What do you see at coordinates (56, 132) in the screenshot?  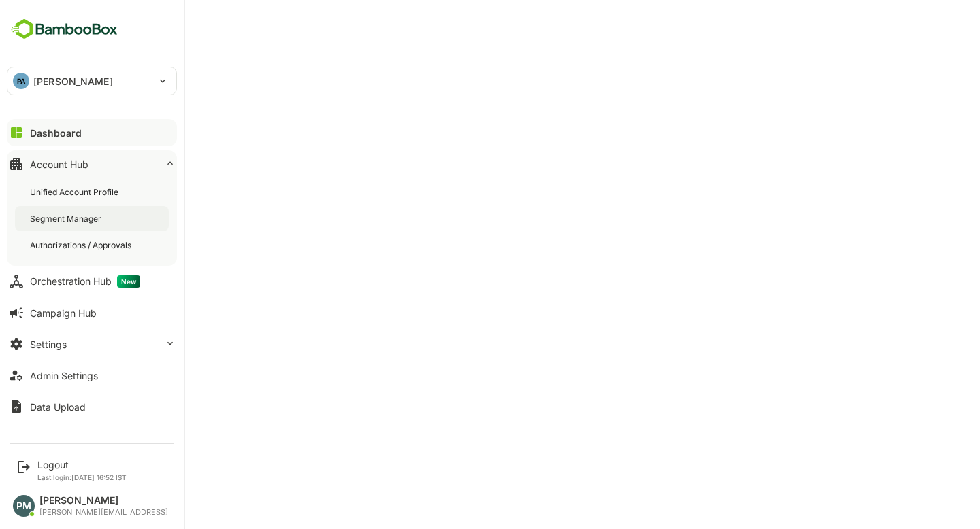 I see `div: Dashboard` at bounding box center [56, 132].